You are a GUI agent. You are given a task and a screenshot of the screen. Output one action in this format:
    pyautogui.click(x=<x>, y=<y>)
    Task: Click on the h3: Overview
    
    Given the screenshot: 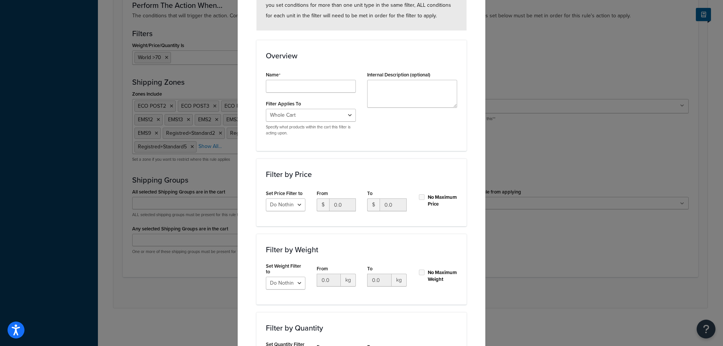 What is the action you would take?
    pyautogui.click(x=362, y=56)
    